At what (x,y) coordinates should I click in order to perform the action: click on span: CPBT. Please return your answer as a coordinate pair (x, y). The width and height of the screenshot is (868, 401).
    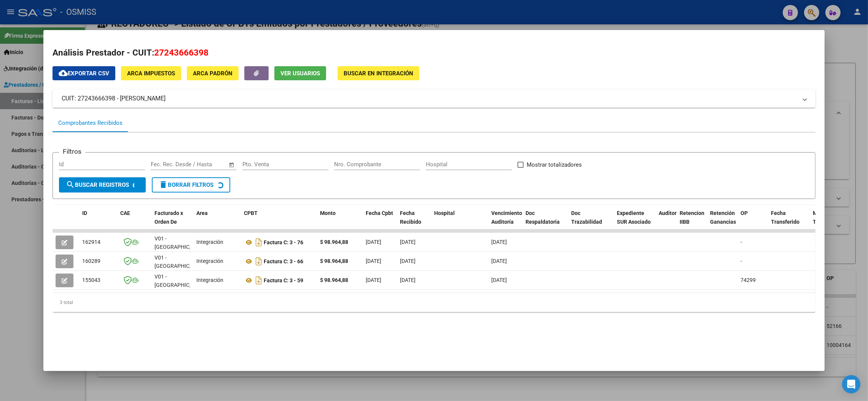
    Looking at the image, I should click on (251, 213).